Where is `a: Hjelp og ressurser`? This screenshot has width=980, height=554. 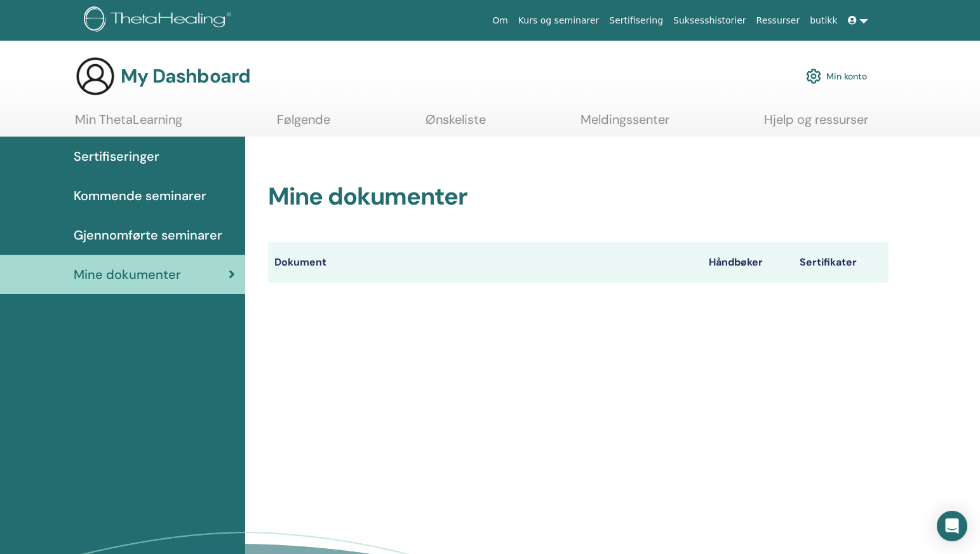
a: Hjelp og ressurser is located at coordinates (816, 124).